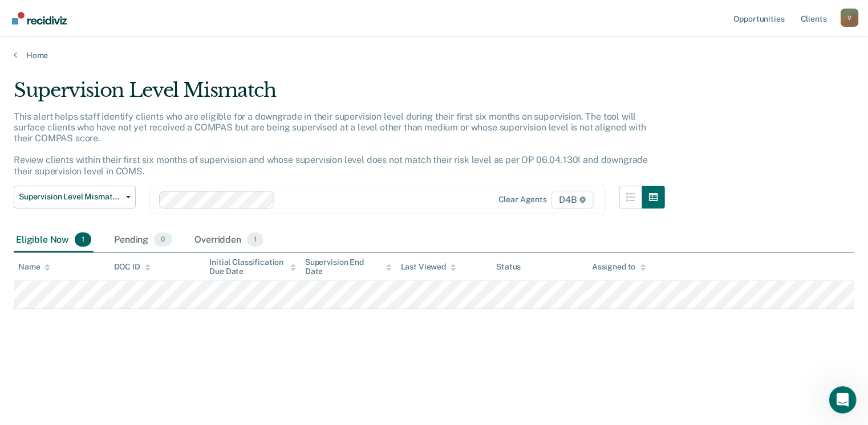 This screenshot has width=868, height=425. I want to click on a: Home, so click(434, 56).